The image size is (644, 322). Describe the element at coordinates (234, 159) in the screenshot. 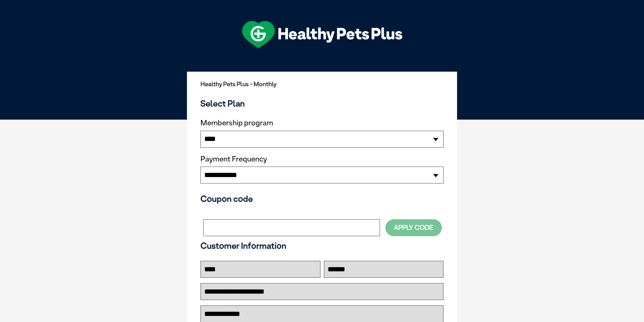

I see `label: Payment Frequency` at that location.